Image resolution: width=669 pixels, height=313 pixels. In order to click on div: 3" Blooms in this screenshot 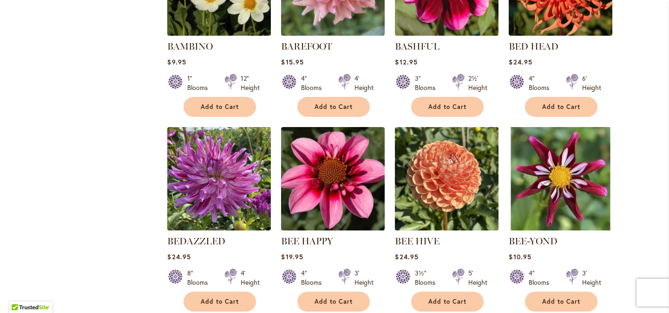, I will do `click(428, 83)`.